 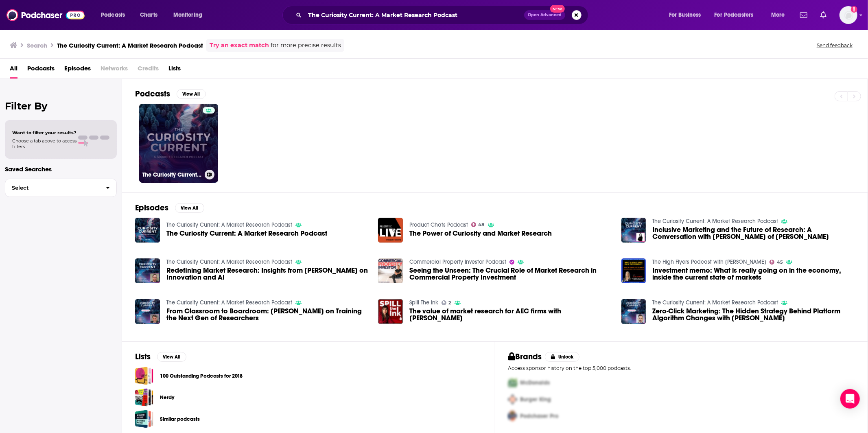 I want to click on span: Seeing the Unseen: The Crucial Role of Market Research in Commercial Property Investment, so click(x=511, y=274).